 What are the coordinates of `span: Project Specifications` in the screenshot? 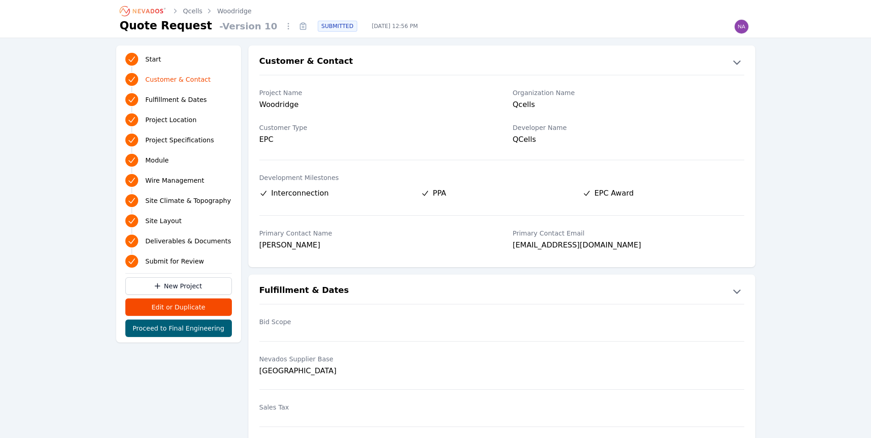 It's located at (180, 140).